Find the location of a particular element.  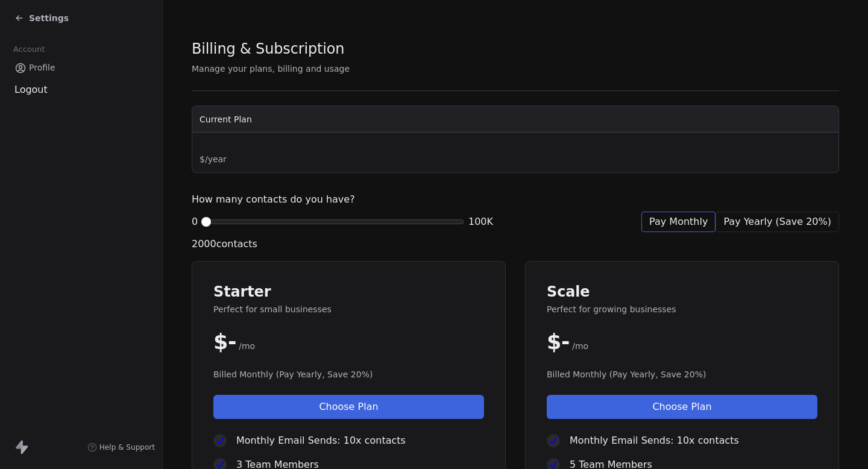

span: Scale is located at coordinates (681, 292).